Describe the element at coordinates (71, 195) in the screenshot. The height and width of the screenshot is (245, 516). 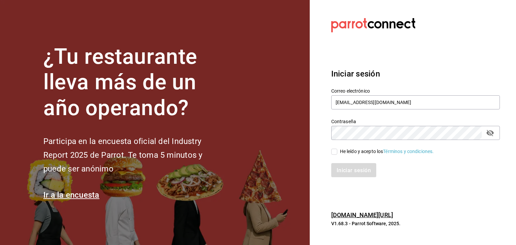
I see `font: Ir a la encuesta` at that location.